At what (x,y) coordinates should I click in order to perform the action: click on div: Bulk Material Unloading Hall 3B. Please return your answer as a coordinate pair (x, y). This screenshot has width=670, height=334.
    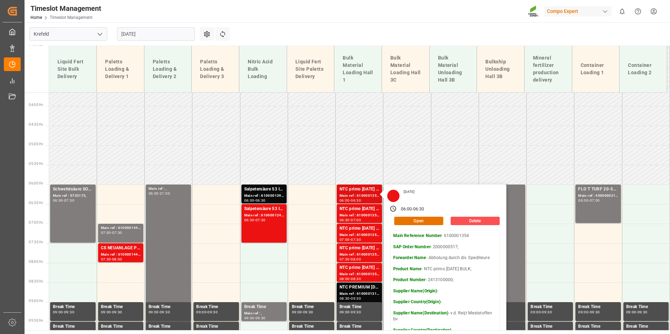
    Looking at the image, I should click on (453, 69).